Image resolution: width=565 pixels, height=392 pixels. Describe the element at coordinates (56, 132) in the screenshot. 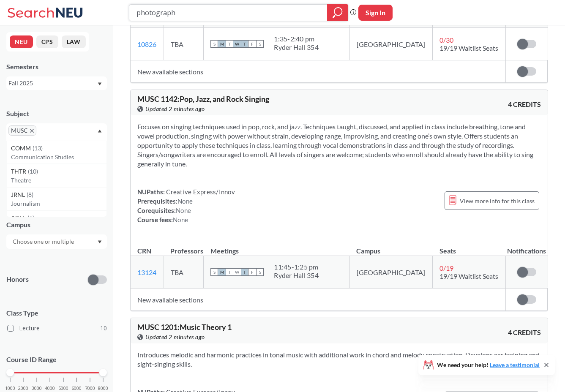

I see `div: MUSCX to remove pillDropdown arrowCOMM(13)Communication StudiesTHTR(10)TheatreJRNL(8)JournalismAR...` at that location.